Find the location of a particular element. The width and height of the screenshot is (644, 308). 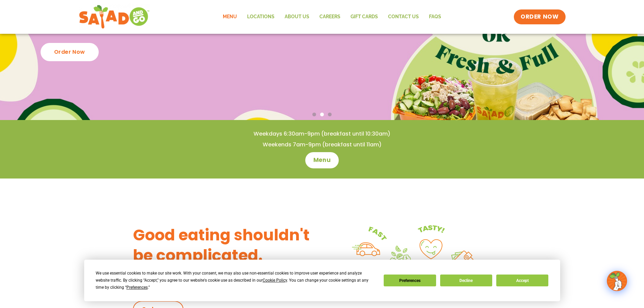

nav: Menu is located at coordinates (332, 17).